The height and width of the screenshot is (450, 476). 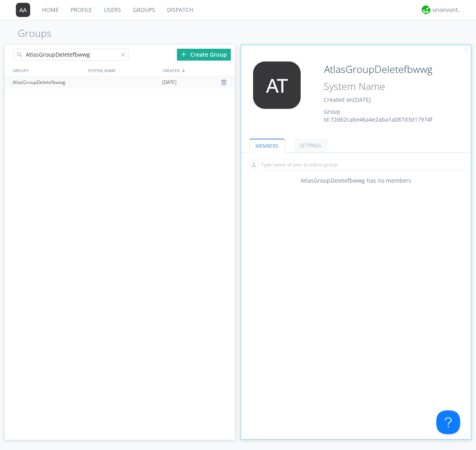 I want to click on img: 29d36aed6fa347d5a1537e7736e6aa13, so click(x=426, y=10).